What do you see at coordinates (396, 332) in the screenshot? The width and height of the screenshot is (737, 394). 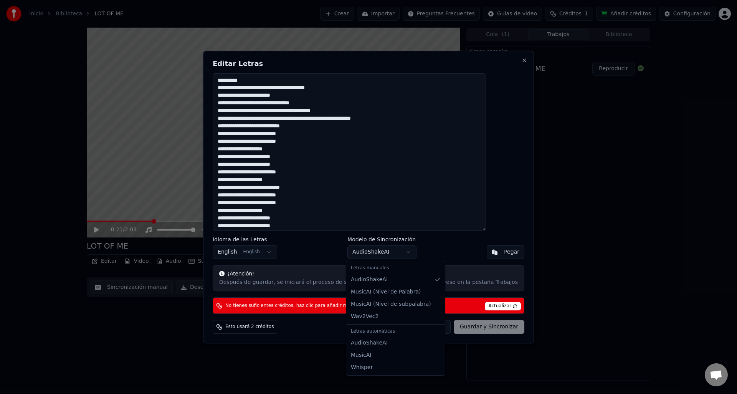 I see `div: Letras automáticas` at bounding box center [396, 332].